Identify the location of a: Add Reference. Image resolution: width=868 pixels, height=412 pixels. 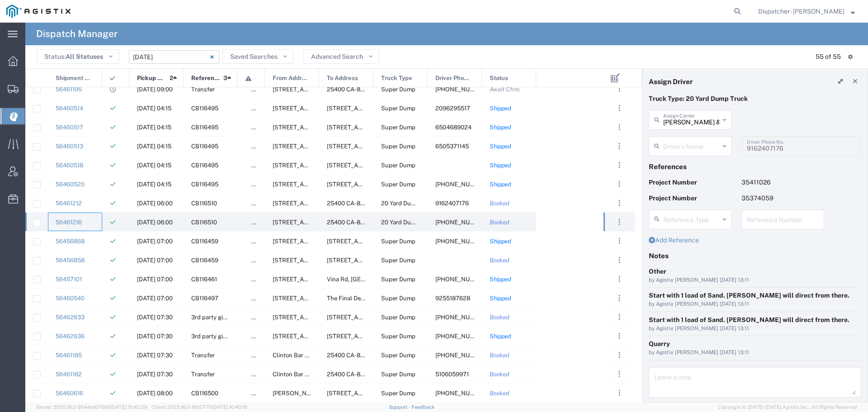
(673, 241).